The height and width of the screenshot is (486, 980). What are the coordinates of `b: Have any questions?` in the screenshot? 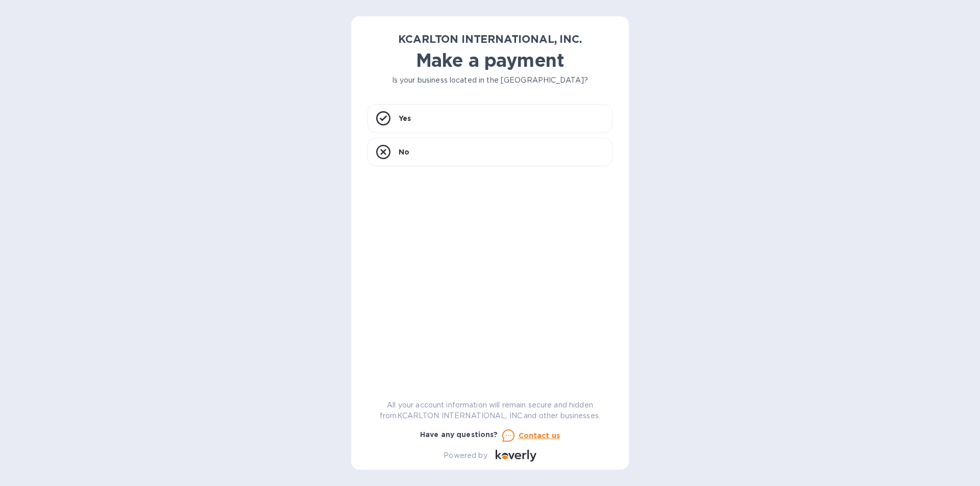 It's located at (459, 435).